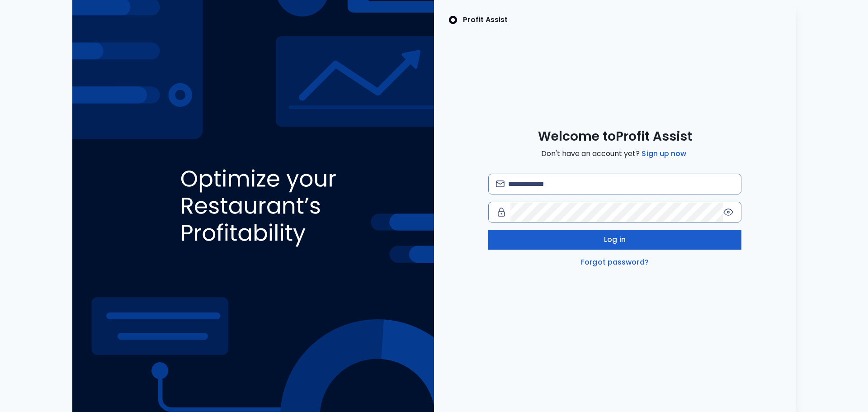 The height and width of the screenshot is (412, 868). I want to click on img: email, so click(500, 184).